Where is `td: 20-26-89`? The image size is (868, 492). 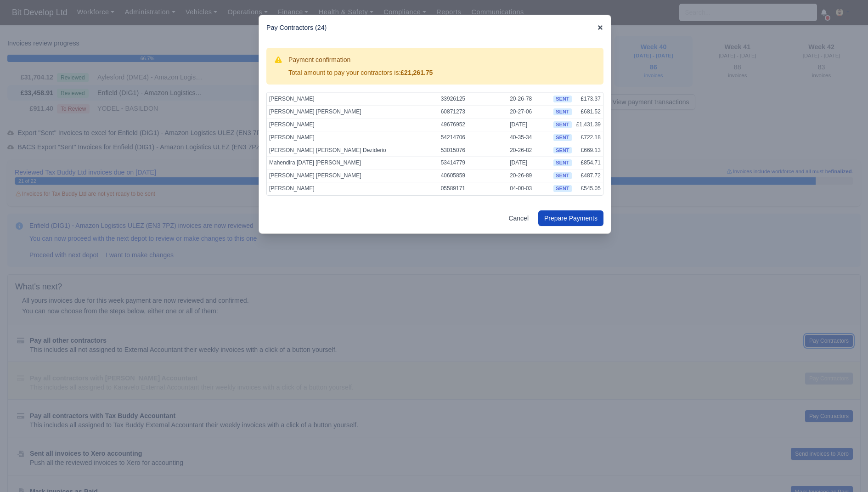 td: 20-26-89 is located at coordinates (529, 176).